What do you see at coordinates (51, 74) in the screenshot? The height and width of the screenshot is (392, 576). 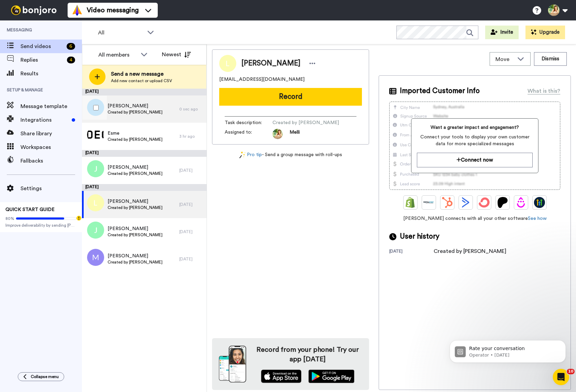 I see `span: Results` at bounding box center [51, 74].